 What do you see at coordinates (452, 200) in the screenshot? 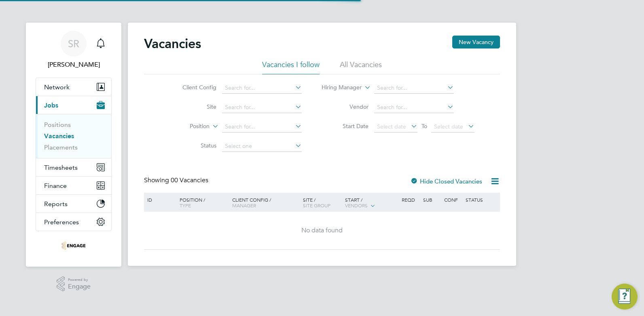
I see `div: Conf` at bounding box center [452, 200].